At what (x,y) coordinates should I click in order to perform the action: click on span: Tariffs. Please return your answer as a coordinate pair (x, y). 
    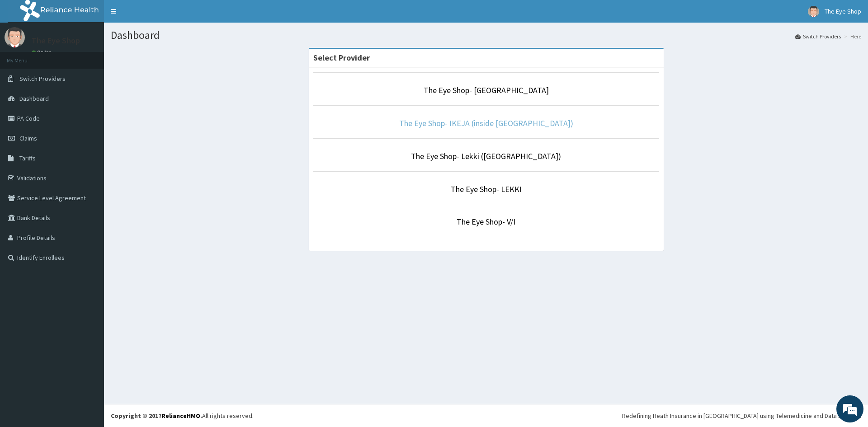
    Looking at the image, I should click on (27, 159).